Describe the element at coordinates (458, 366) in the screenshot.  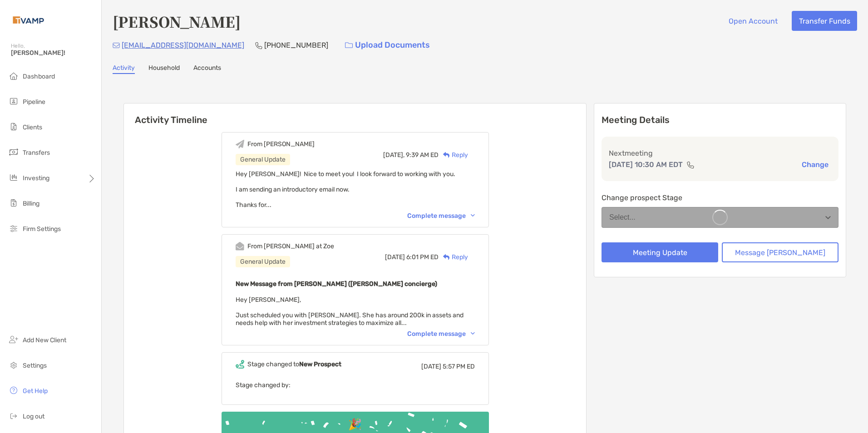
I see `span: 5:57 PM ED` at that location.